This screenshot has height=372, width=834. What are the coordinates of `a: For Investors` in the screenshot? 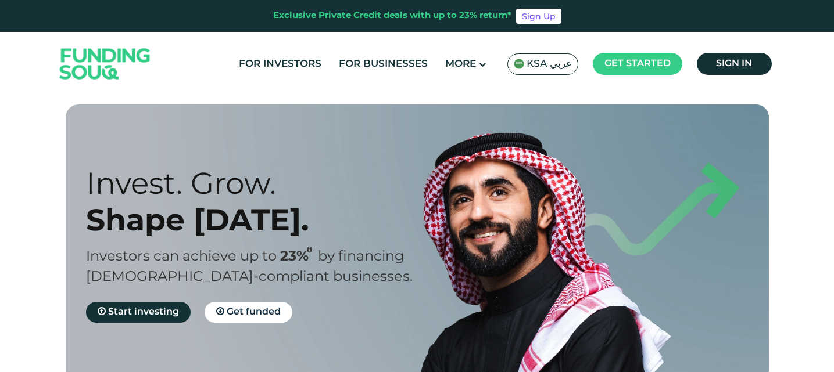 It's located at (280, 64).